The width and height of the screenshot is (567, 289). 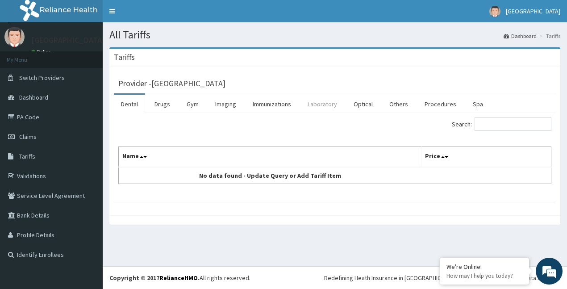 What do you see at coordinates (487, 157) in the screenshot?
I see `th: Price` at bounding box center [487, 157].